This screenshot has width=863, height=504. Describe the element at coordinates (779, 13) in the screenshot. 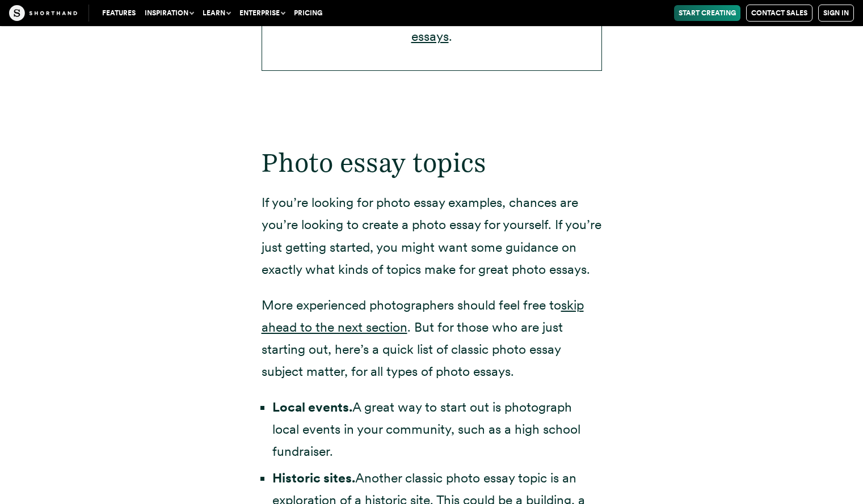

I see `a: Contact Sales` at that location.